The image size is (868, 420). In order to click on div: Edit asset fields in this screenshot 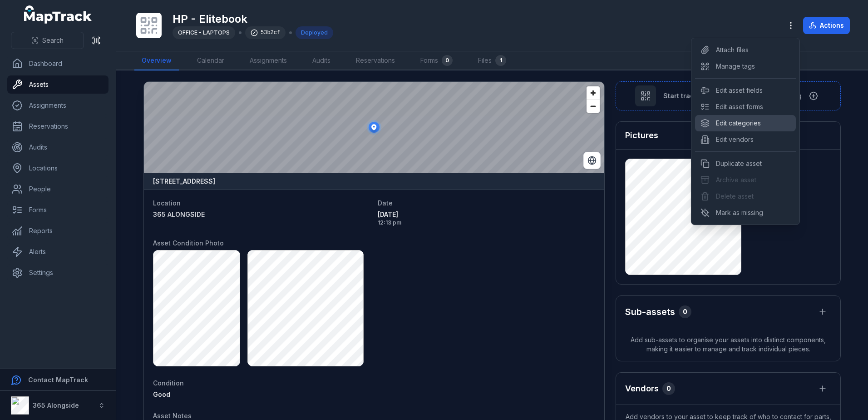, I will do `click(745, 90)`.